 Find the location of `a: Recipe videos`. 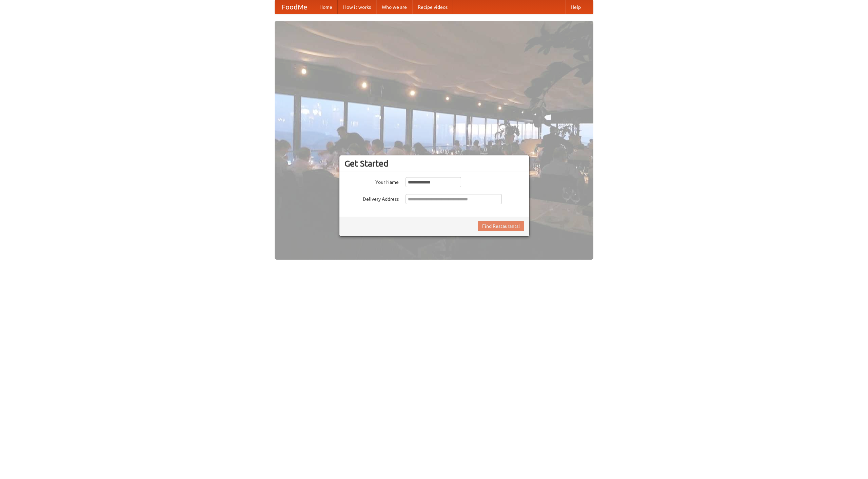

a: Recipe videos is located at coordinates (433, 7).